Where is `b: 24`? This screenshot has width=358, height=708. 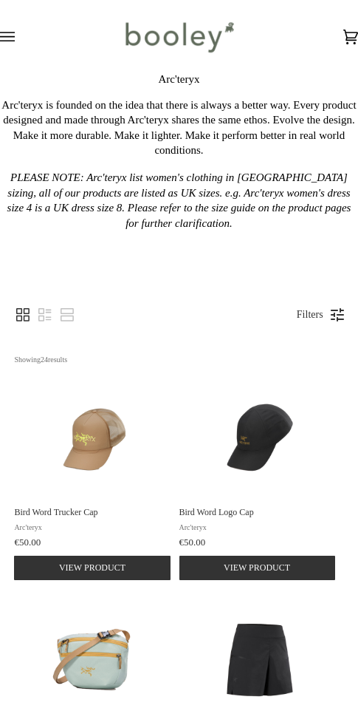
b: 24 is located at coordinates (44, 359).